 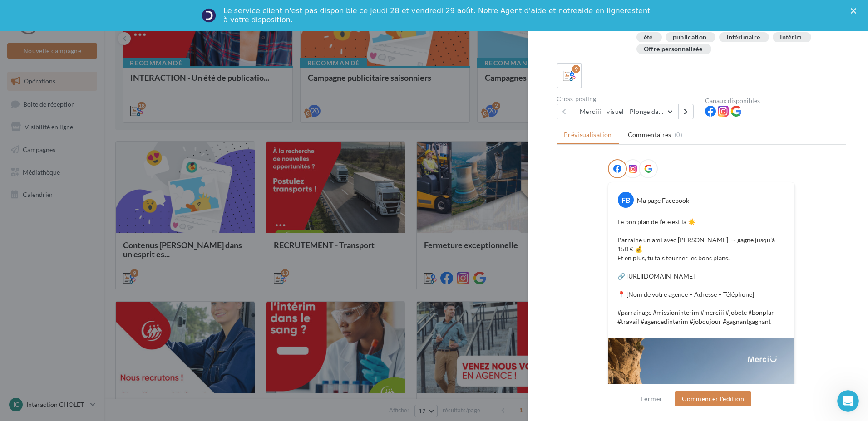 What do you see at coordinates (663, 201) in the screenshot?
I see `div: Ma page Facebook` at bounding box center [663, 201].